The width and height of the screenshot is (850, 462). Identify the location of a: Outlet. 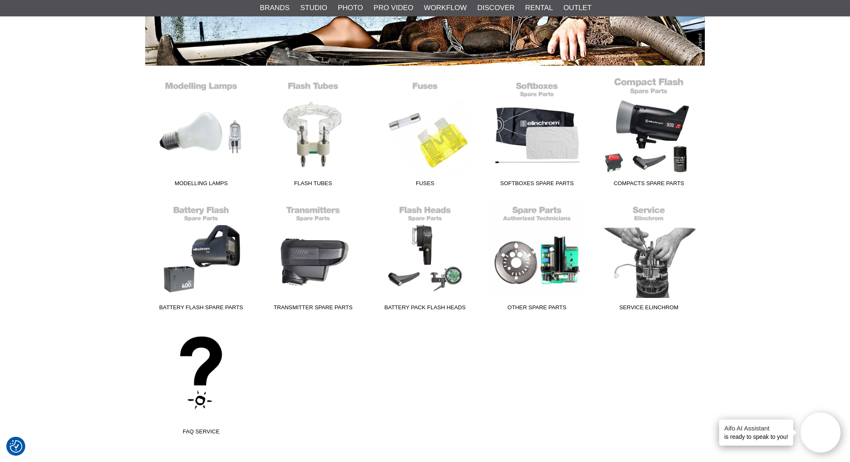
(577, 8).